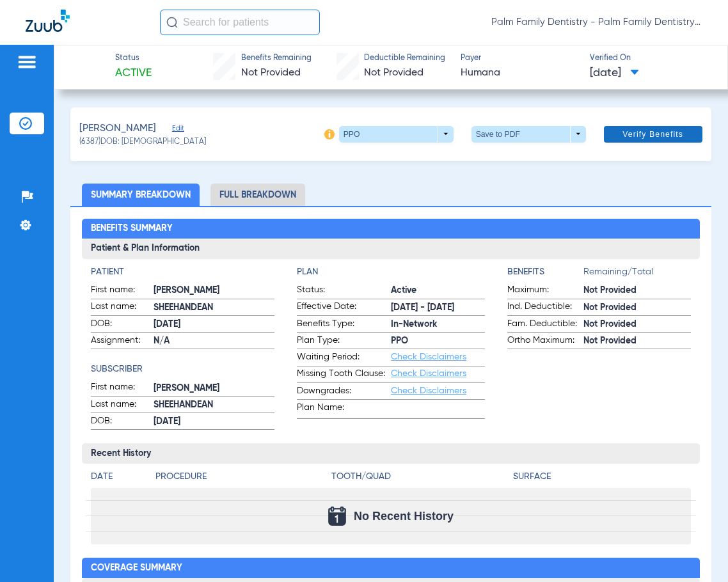 The height and width of the screenshot is (582, 728). Describe the element at coordinates (258, 195) in the screenshot. I see `li: Full Breakdown` at that location.